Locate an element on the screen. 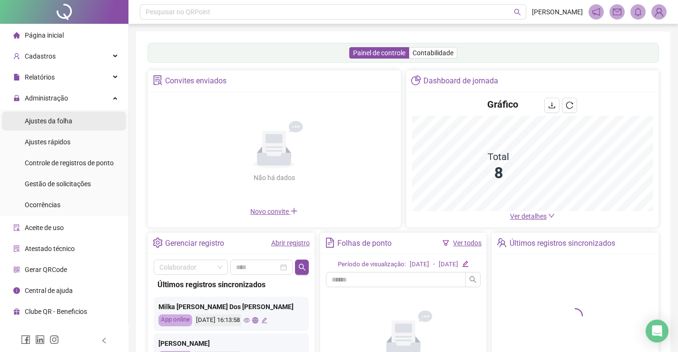  span: eye is located at coordinates (247, 320).